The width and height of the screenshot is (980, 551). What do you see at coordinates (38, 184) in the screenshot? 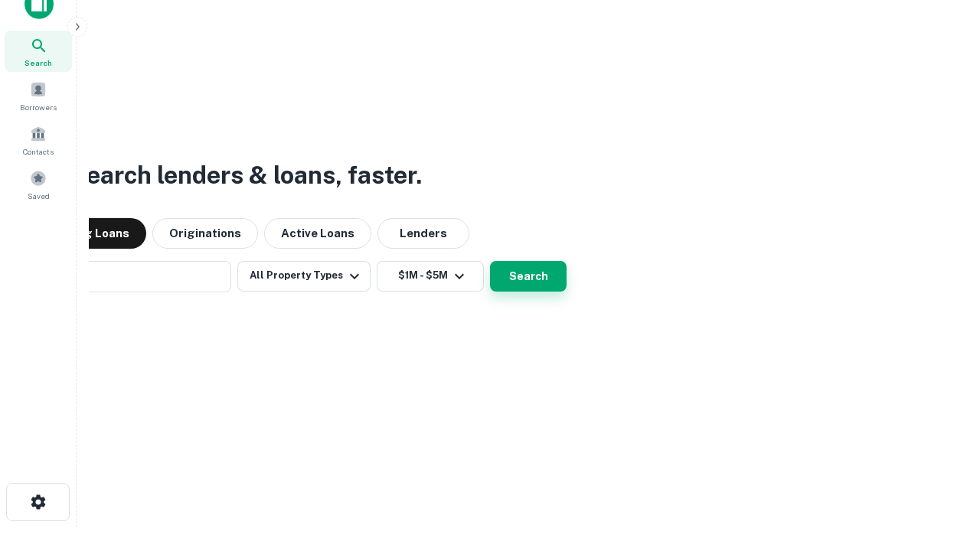
I see `a: Saved` at bounding box center [38, 184].